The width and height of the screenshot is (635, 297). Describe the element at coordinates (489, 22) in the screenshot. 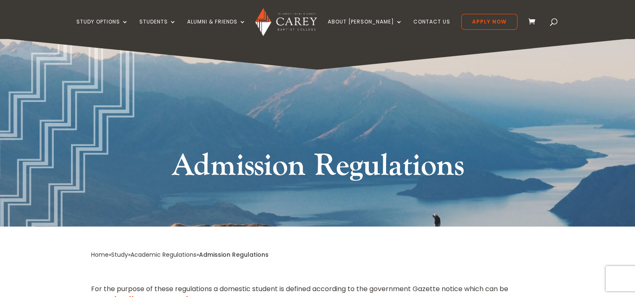

I see `a: Apply Now` at that location.